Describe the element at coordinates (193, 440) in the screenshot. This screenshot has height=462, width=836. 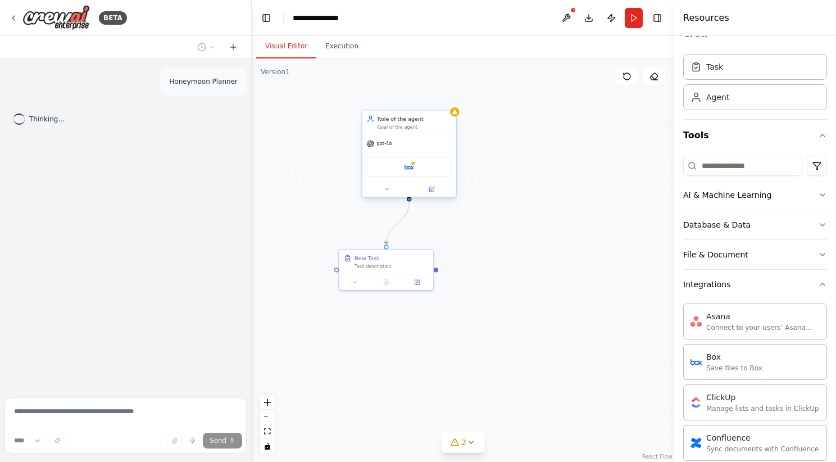
I see `button: Click to speak your automation idea` at that location.